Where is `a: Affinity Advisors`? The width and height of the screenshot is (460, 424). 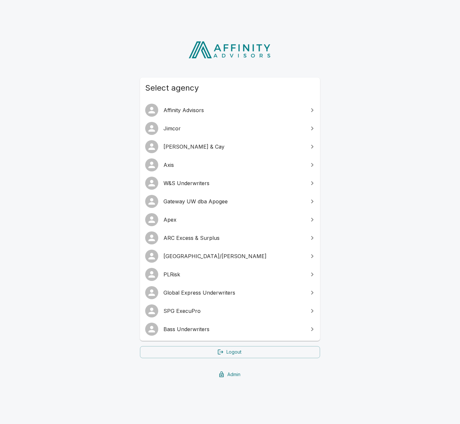 a: Affinity Advisors is located at coordinates (230, 110).